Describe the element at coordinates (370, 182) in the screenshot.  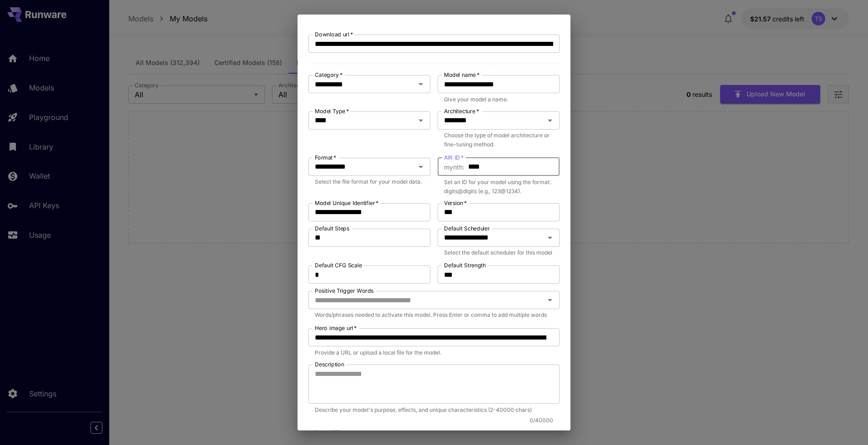
I see `p: Select the file format for your model data.` at that location.